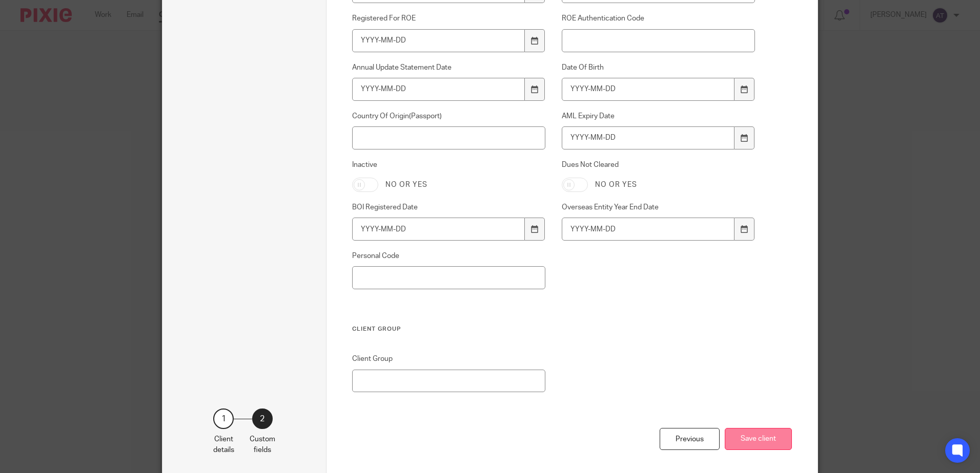 The height and width of the screenshot is (473, 980). Describe the element at coordinates (659, 68) in the screenshot. I see `label: Date Of Birth` at that location.